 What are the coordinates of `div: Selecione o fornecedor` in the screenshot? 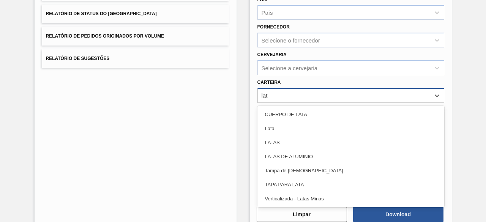 It's located at (291, 40).